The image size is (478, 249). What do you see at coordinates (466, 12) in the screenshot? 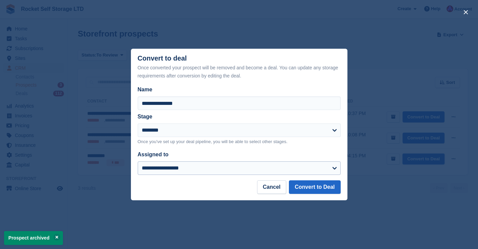
I see `button: close` at bounding box center [466, 12].